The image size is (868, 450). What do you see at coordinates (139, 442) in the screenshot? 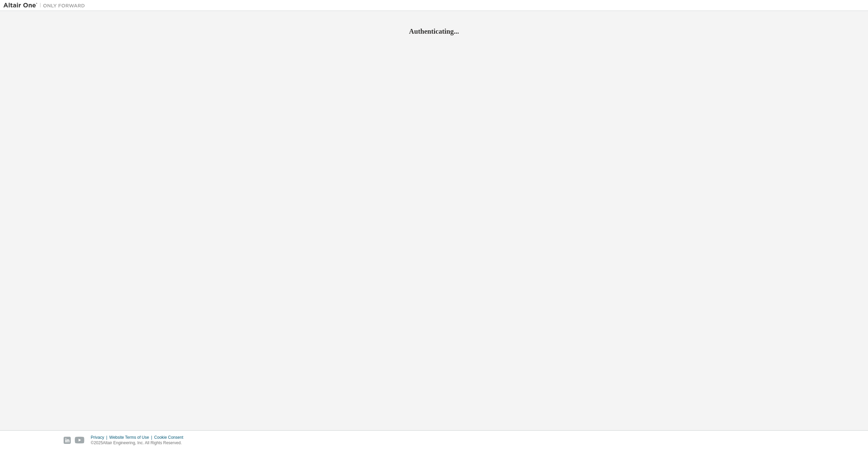
I see `p: © 2025 Altair Engineering, Inc. All Rights Reserved.` at bounding box center [139, 442].